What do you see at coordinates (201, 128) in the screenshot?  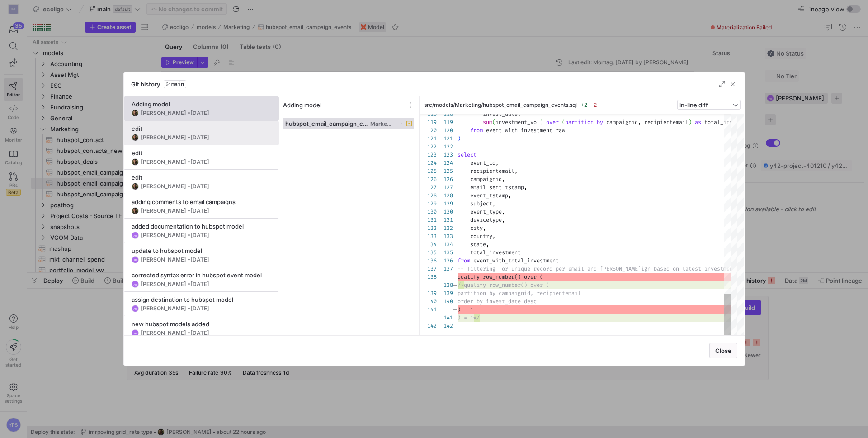 I see `div: edit` at bounding box center [201, 128].